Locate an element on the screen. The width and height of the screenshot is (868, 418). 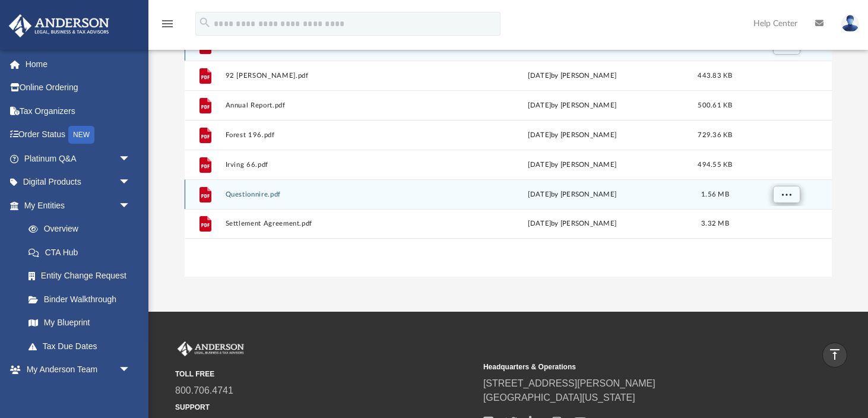
button: 88 Fairview.pdf is located at coordinates (339, 46).